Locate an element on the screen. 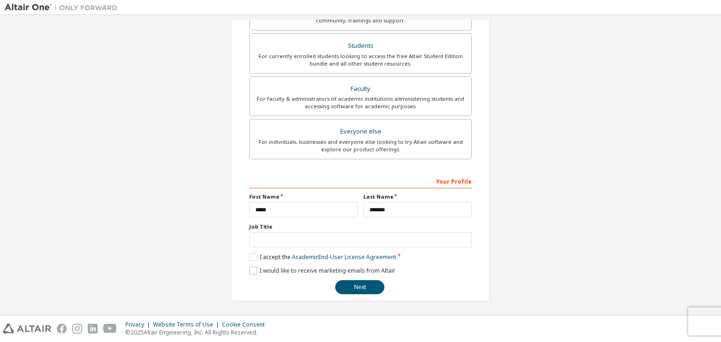 This screenshot has height=342, width=721. div: For individuals, businesses and everyone else looking to try Altair software and explore our prod... is located at coordinates (360, 146).